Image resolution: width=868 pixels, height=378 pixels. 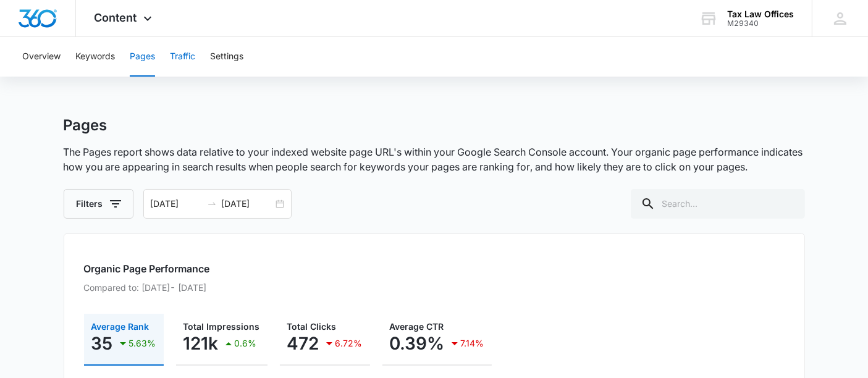 I want to click on p: 7.14%, so click(x=473, y=344).